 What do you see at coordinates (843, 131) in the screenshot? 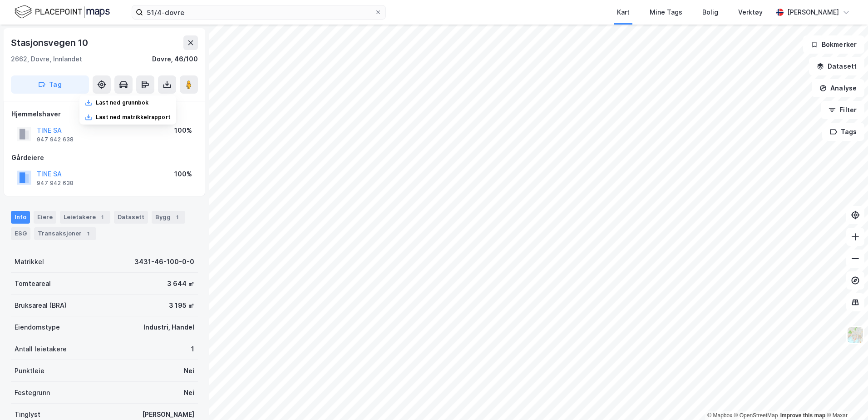
I see `button: Tags` at bounding box center [843, 131].